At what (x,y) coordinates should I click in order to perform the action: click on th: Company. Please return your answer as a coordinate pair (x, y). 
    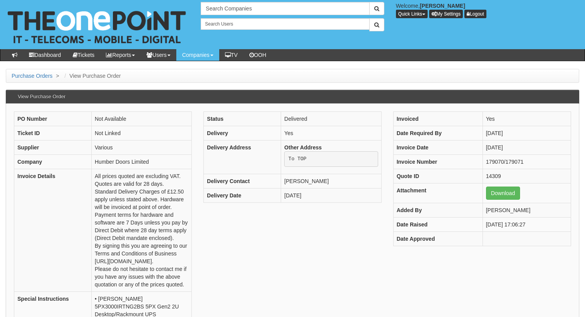
    Looking at the image, I should click on (53, 162).